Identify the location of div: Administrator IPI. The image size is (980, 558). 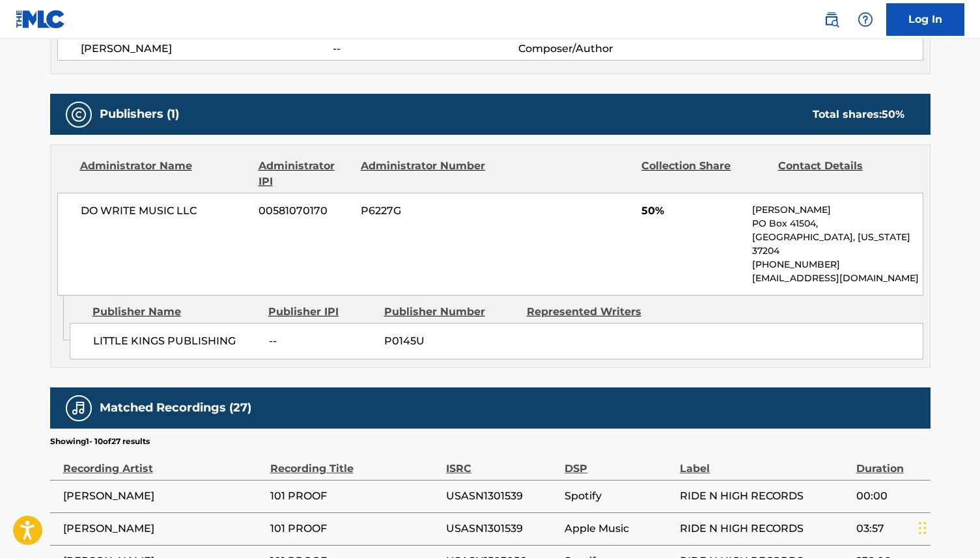
(304, 174).